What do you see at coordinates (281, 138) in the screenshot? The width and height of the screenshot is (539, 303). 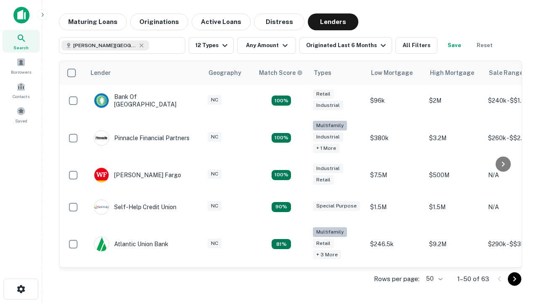 I see `div: Matching Properties: 22, hasApolloMatch: undefined` at bounding box center [281, 138].